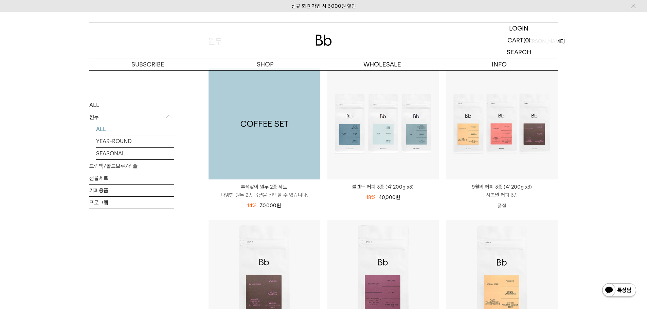  What do you see at coordinates (132, 190) in the screenshot?
I see `a: 커피용품` at bounding box center [132, 190].